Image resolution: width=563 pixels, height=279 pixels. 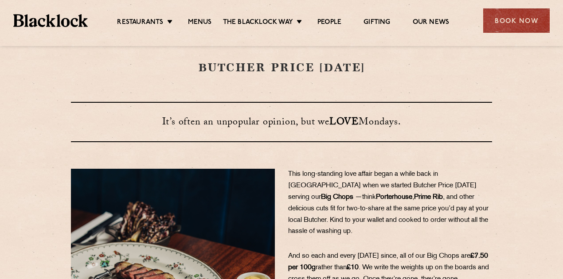 I want to click on span: rather than, so click(x=331, y=268).